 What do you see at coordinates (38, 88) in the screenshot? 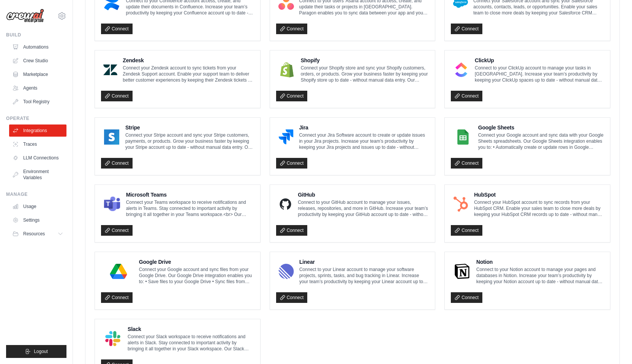
I see `a: Agents` at bounding box center [38, 88].